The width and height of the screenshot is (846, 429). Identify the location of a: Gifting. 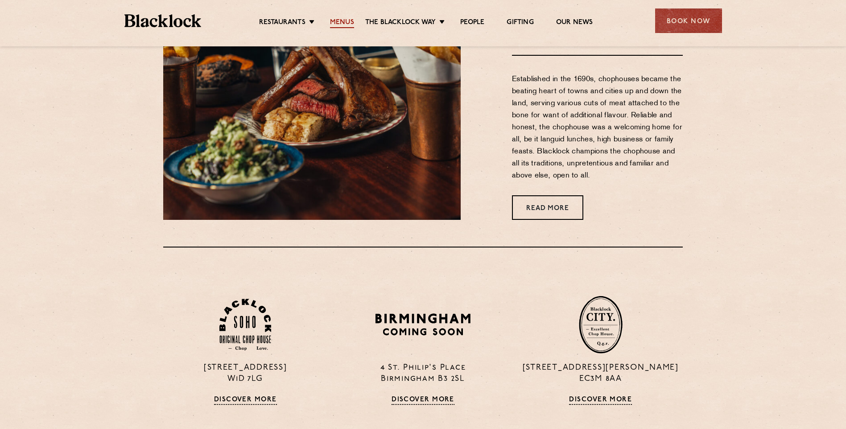
(520, 23).